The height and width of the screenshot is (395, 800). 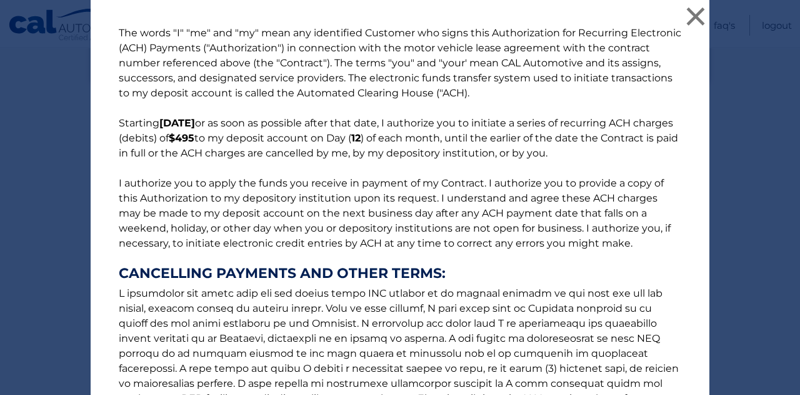 What do you see at coordinates (181, 138) in the screenshot?
I see `b: $495` at bounding box center [181, 138].